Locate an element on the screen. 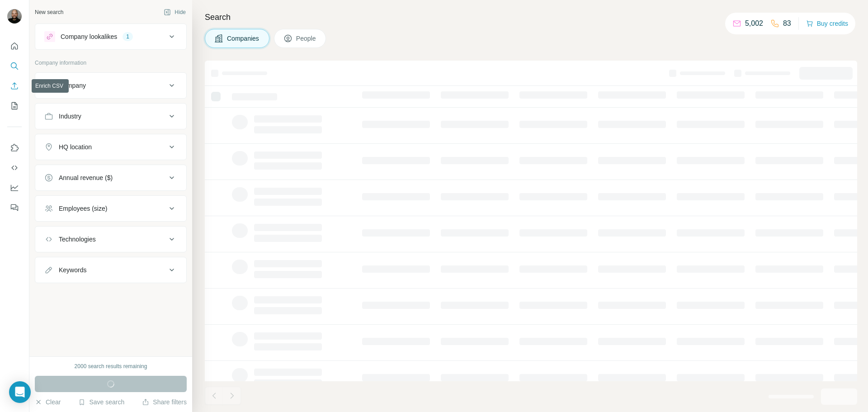 This screenshot has height=412, width=868. button: Dashboard is located at coordinates (14, 187).